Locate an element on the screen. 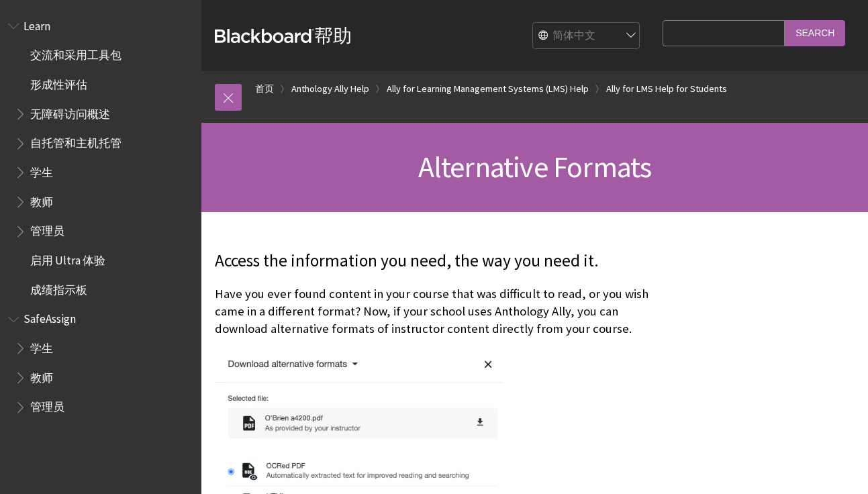 The image size is (868, 494). a: Anthology Ally Help is located at coordinates (330, 89).